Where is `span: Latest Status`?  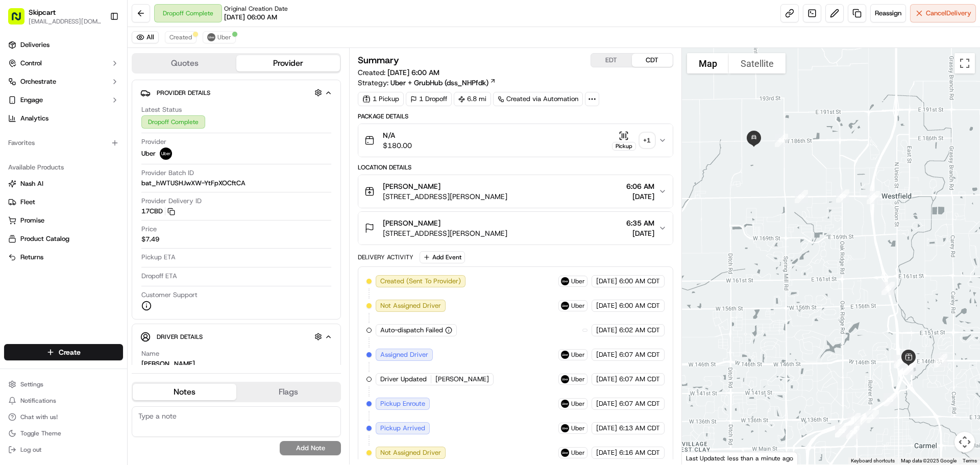 span: Latest Status is located at coordinates (161, 110).